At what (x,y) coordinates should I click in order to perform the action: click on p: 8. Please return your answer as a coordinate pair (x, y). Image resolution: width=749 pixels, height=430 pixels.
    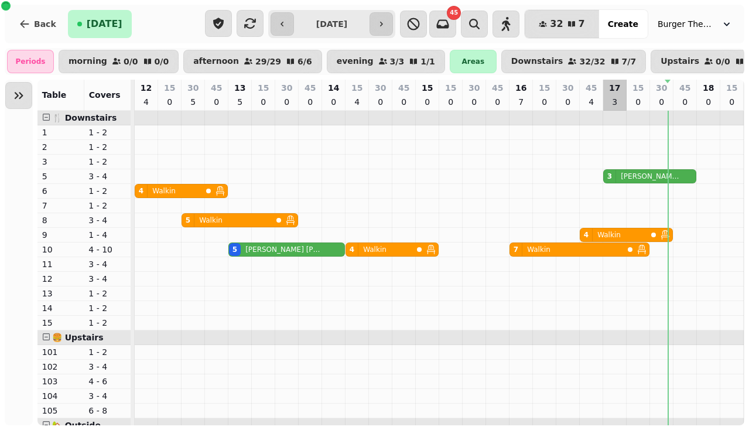
    Looking at the image, I should click on (61, 220).